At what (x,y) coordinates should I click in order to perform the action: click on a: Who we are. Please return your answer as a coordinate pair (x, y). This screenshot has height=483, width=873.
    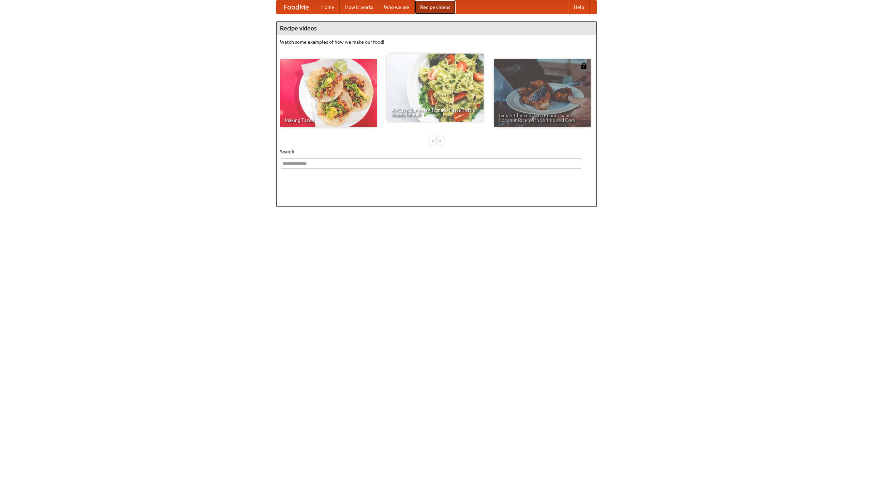
    Looking at the image, I should click on (397, 7).